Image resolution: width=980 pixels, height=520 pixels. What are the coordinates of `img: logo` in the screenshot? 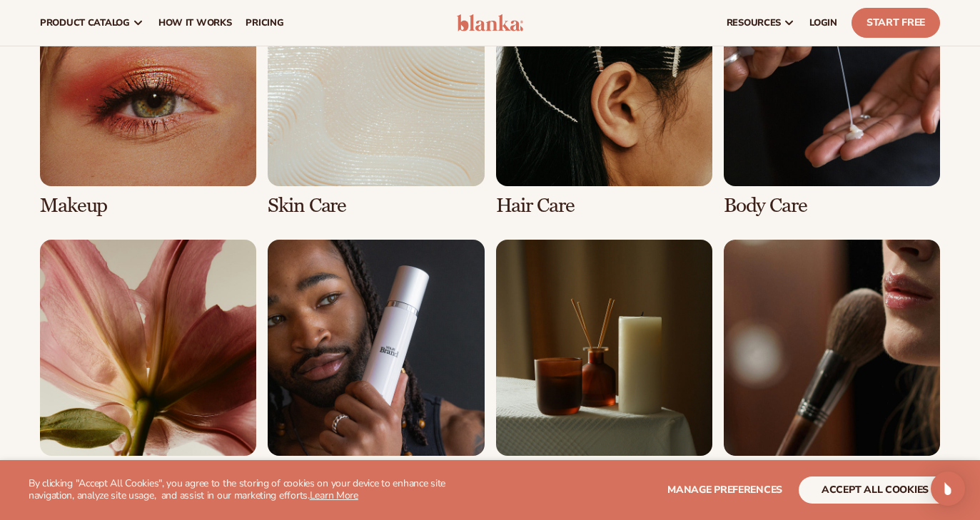 It's located at (490, 23).